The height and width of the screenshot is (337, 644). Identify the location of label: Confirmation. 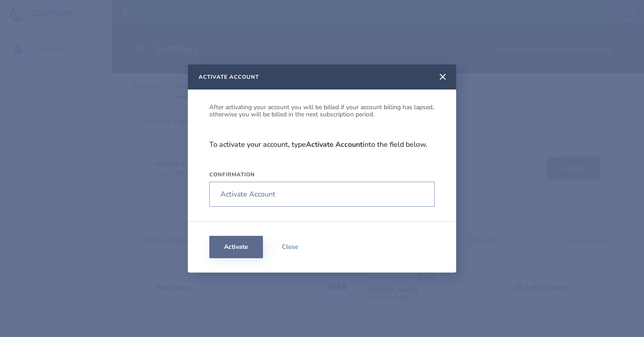
(322, 174).